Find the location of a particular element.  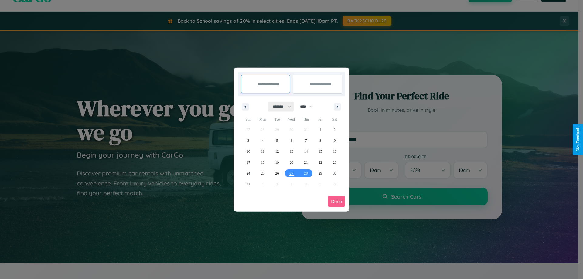

button: 18 is located at coordinates (262, 162).